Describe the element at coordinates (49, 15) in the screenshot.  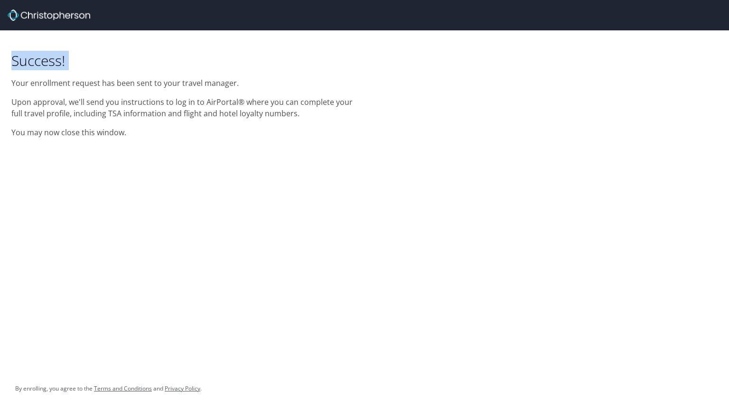
I see `img: cbt logo` at that location.